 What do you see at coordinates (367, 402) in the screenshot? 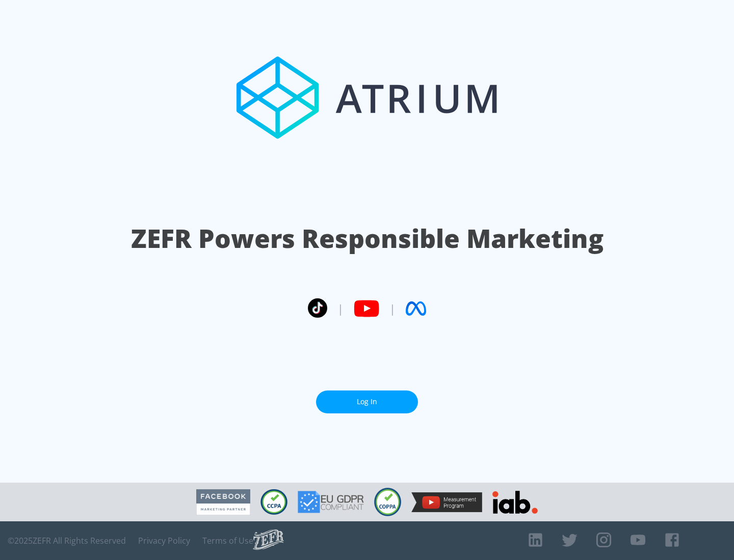
I see `a: Log In` at bounding box center [367, 402].